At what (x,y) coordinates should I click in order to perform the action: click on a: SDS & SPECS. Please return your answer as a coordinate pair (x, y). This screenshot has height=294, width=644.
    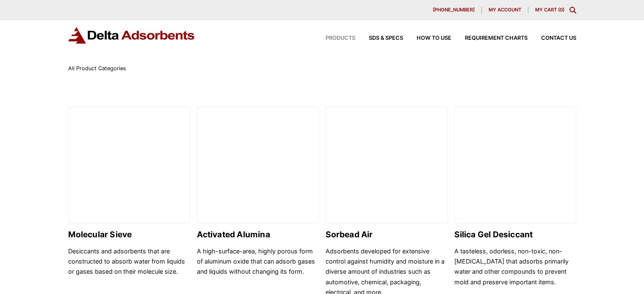
    Looking at the image, I should click on (379, 38).